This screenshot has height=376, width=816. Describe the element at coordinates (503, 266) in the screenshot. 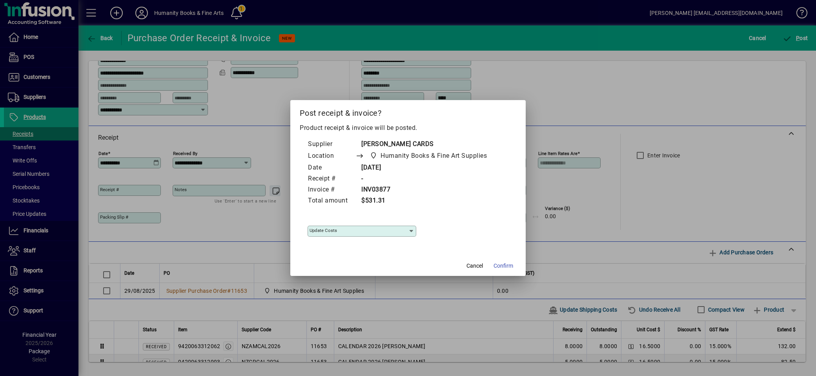

I see `span: Confirm` at that location.